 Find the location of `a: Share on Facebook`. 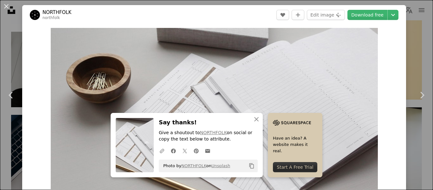

a: Share on Facebook is located at coordinates (173, 150).